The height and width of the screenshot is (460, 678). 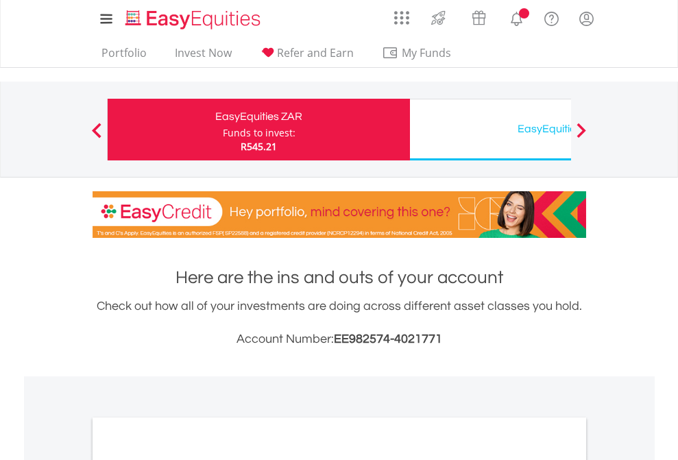 What do you see at coordinates (306, 56) in the screenshot?
I see `a: Refer and Earn` at bounding box center [306, 56].